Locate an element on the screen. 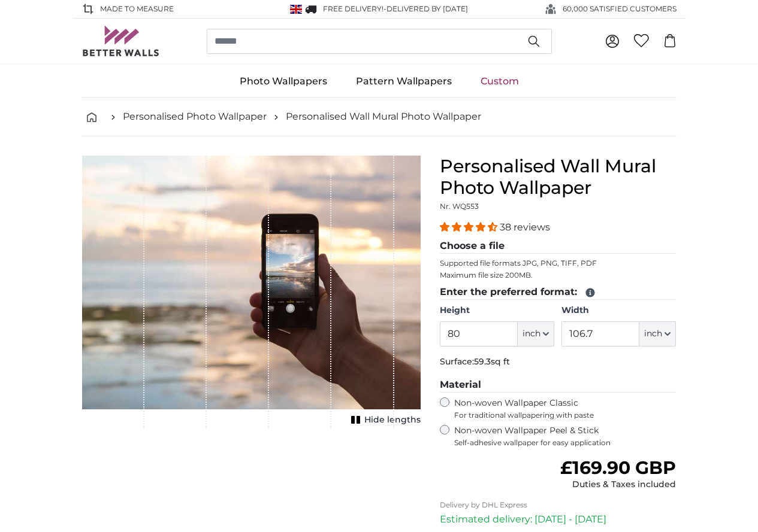 Image resolution: width=758 pixels, height=532 pixels. span: 60,000 SATISFIED CUSTOMERS is located at coordinates (620, 9).